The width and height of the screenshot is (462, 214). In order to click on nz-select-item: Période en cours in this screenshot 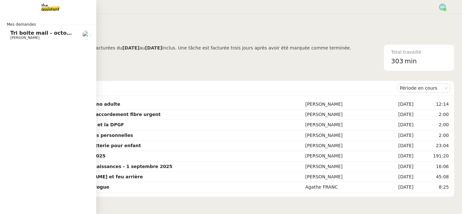, I will do `click(424, 88)`.